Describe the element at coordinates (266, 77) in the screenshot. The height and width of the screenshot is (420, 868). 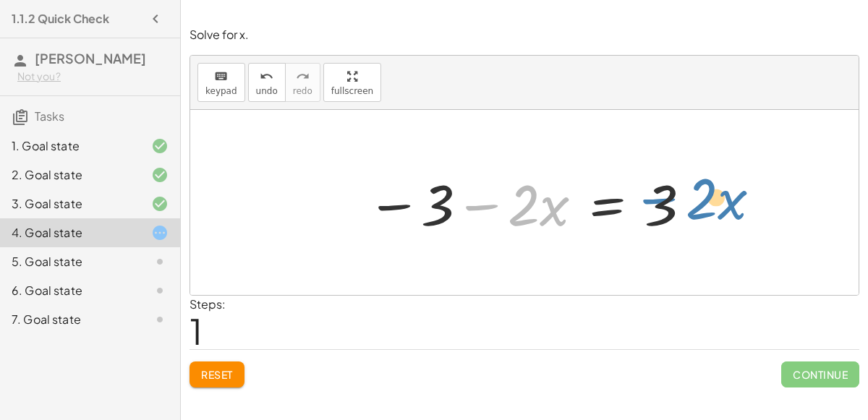
I see `i: undo` at that location.